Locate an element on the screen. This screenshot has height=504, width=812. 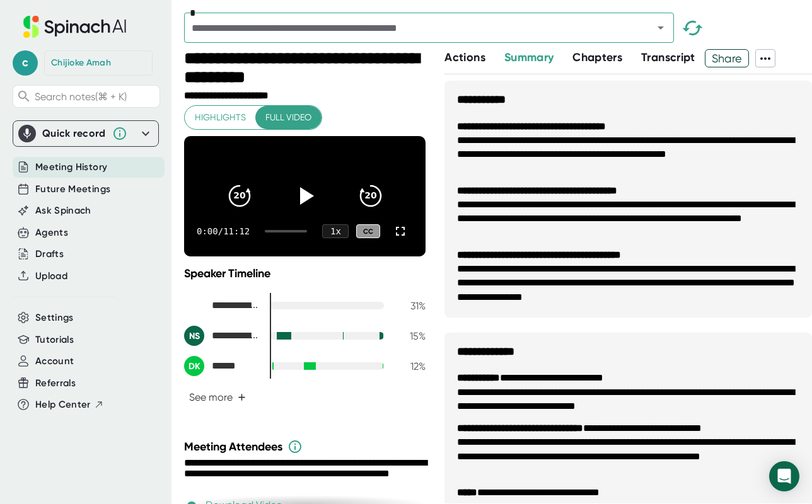
button: Upload is located at coordinates (51, 276).